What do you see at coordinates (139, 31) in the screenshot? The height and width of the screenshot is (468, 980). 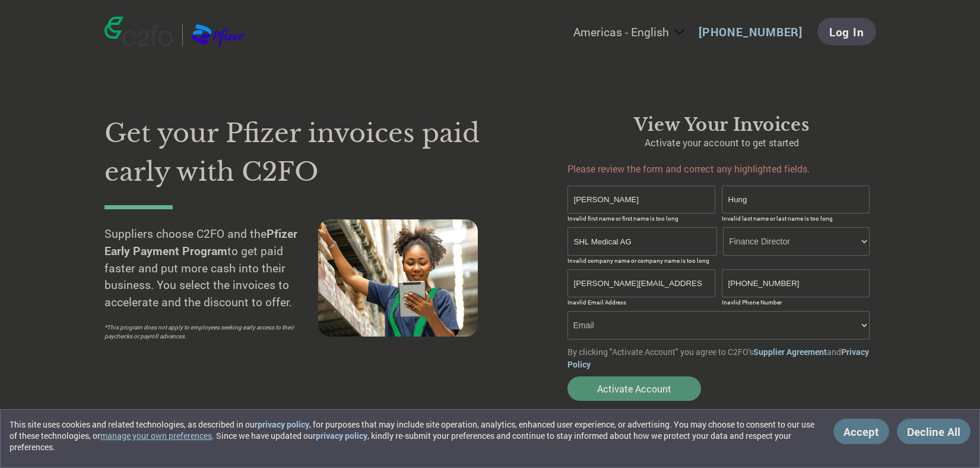 I see `img: c2fo logo` at bounding box center [139, 31].